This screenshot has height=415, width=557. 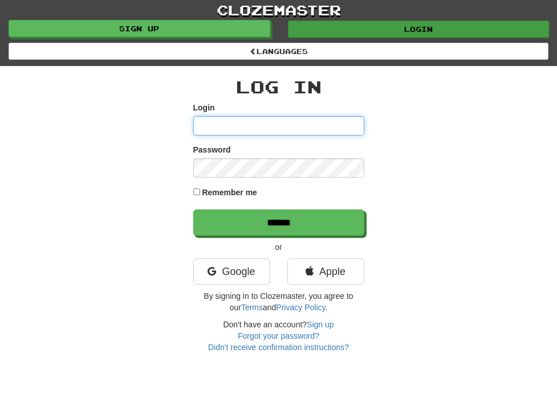 I want to click on a: Languages, so click(x=278, y=51).